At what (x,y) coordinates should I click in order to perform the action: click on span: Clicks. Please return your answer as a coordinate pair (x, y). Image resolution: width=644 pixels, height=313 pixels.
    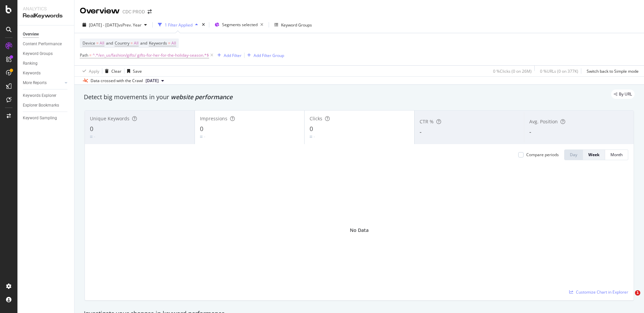
    Looking at the image, I should click on (316, 118).